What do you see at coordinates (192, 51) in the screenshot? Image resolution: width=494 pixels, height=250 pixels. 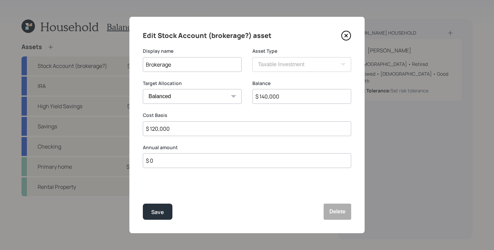 I see `label: Display name` at bounding box center [192, 51].